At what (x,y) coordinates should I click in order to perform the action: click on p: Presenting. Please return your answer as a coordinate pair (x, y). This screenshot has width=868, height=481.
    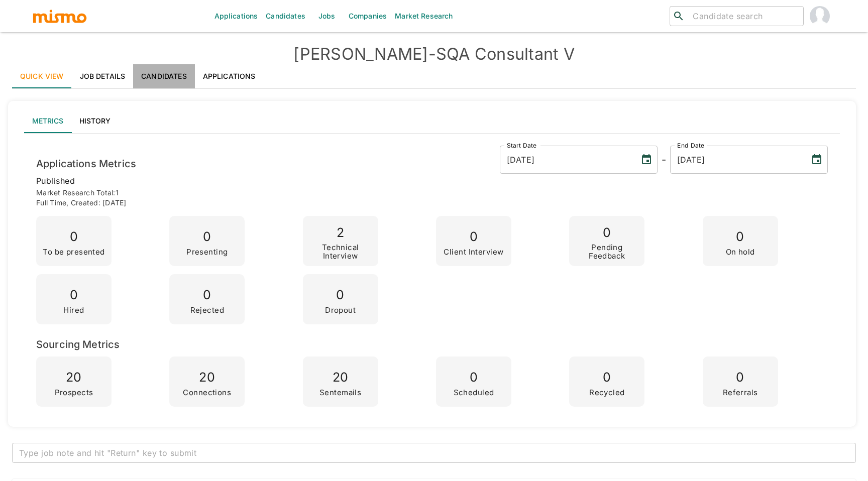
    Looking at the image, I should click on (207, 252).